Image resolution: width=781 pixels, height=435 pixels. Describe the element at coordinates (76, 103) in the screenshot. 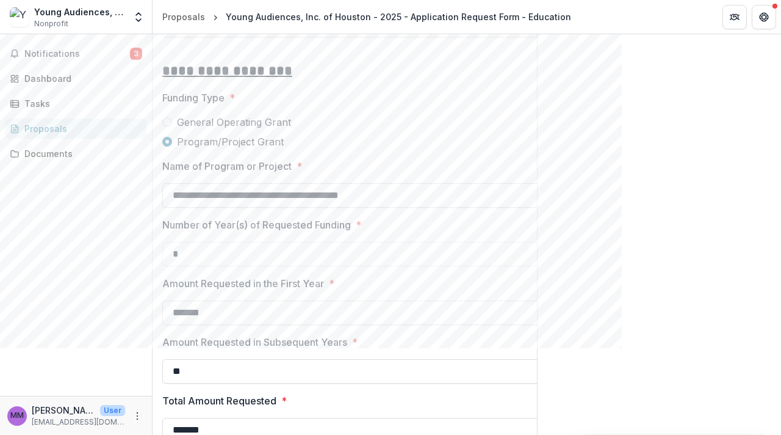

I see `a: Tasks` at that location.